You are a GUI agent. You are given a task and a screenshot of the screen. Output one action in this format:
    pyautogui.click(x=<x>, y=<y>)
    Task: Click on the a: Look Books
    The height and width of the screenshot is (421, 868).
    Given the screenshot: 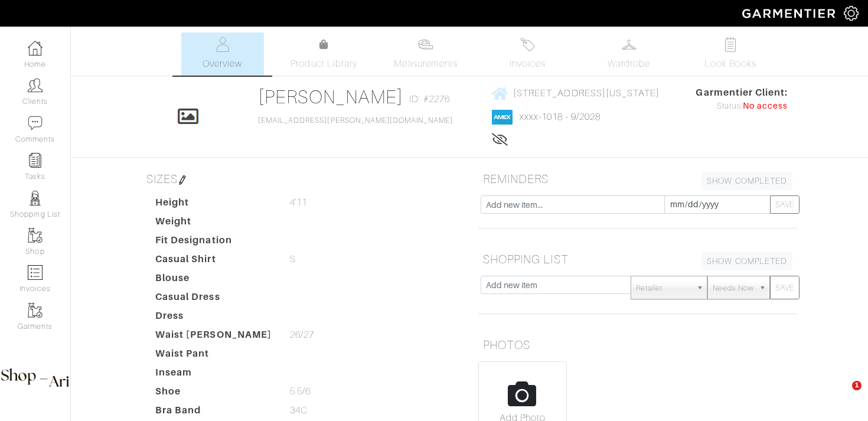 What is the action you would take?
    pyautogui.click(x=731, y=54)
    